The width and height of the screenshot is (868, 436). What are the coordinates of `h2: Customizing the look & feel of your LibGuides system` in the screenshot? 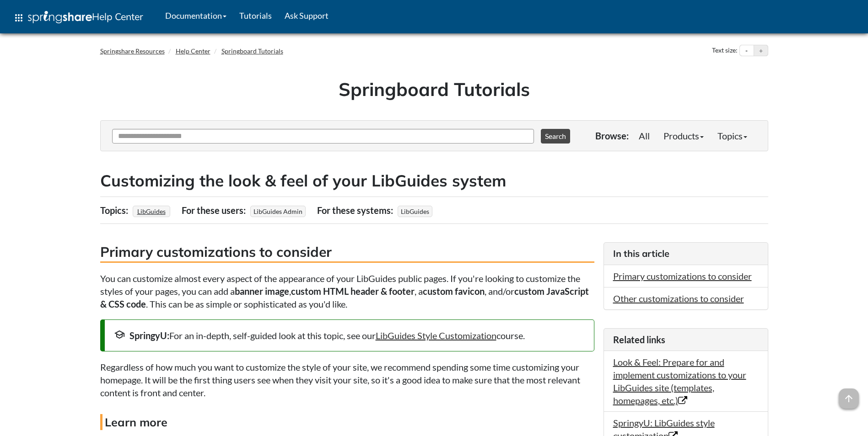 It's located at (434, 181).